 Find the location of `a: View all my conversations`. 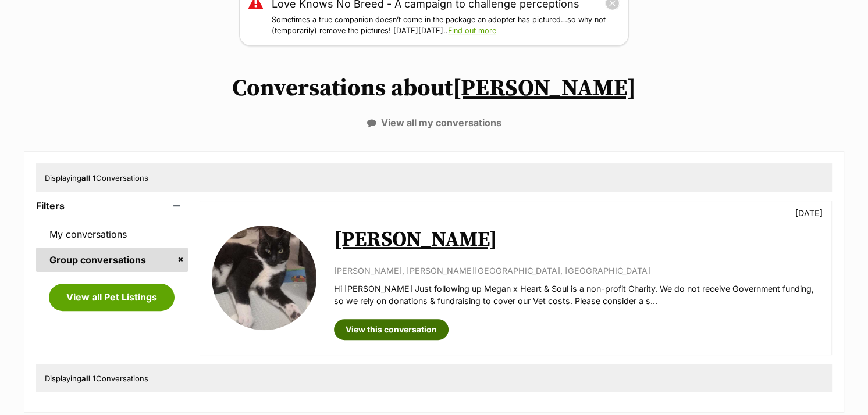

a: View all my conversations is located at coordinates (434, 123).